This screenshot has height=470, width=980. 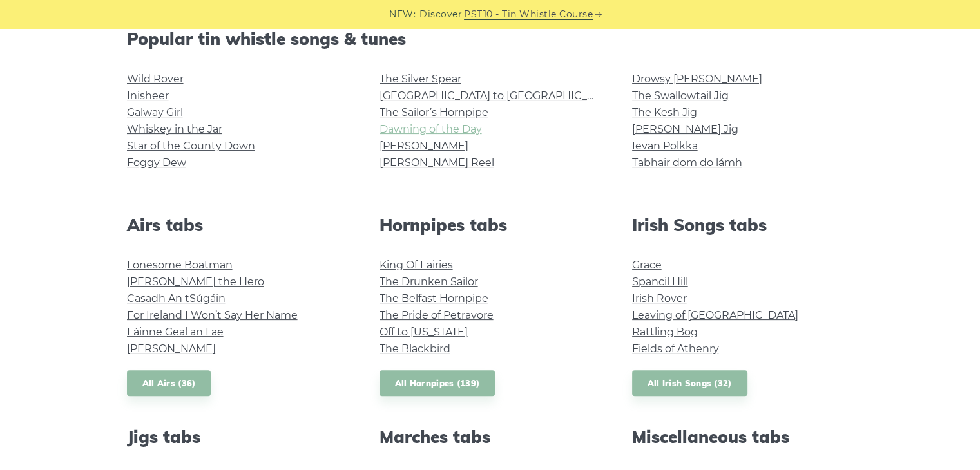 What do you see at coordinates (665, 331) in the screenshot?
I see `a: Rattling Bog` at bounding box center [665, 331].